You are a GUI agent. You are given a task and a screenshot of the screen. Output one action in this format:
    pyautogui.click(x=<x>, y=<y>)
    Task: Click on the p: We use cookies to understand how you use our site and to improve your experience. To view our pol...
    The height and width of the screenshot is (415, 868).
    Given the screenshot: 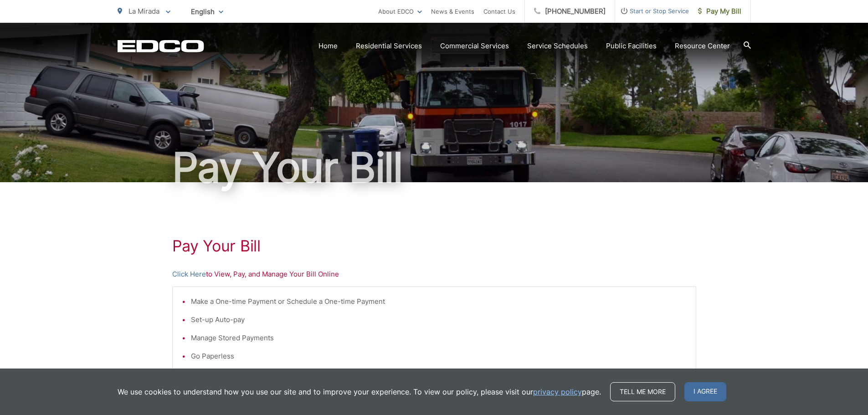 What is the action you would take?
    pyautogui.click(x=359, y=391)
    